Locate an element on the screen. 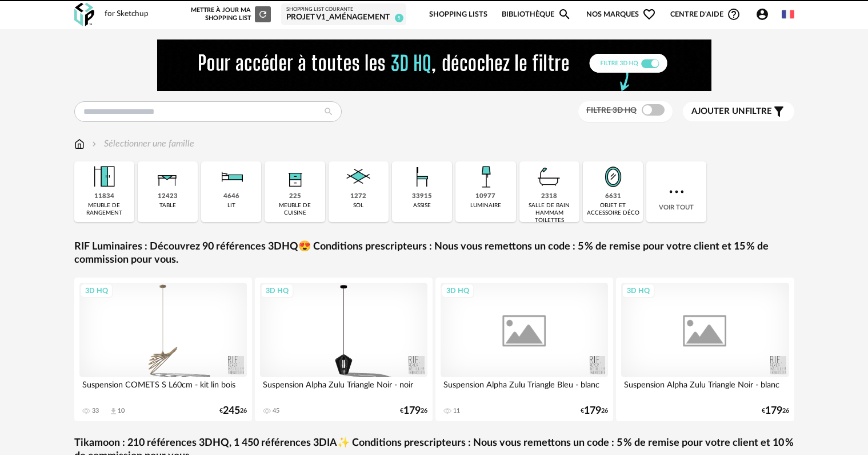 The image size is (868, 455). img: Rangement.png is located at coordinates (295, 176).